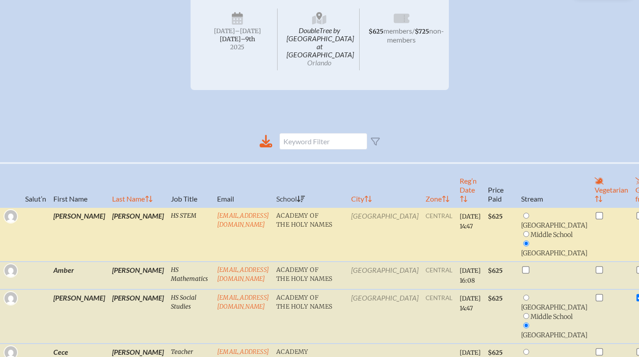 Image resolution: width=639 pixels, height=357 pixels. Describe the element at coordinates (611, 185) in the screenshot. I see `th: Vegetarian` at that location.